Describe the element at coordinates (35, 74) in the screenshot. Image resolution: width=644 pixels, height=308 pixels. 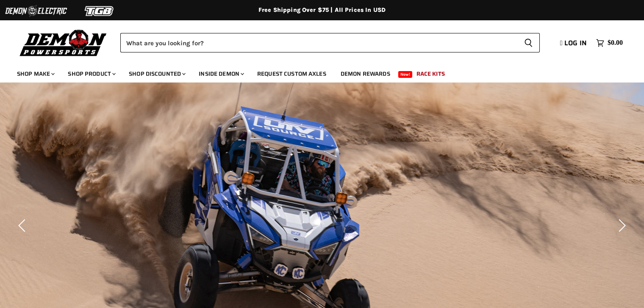
I see `a: Shop Make` at that location.